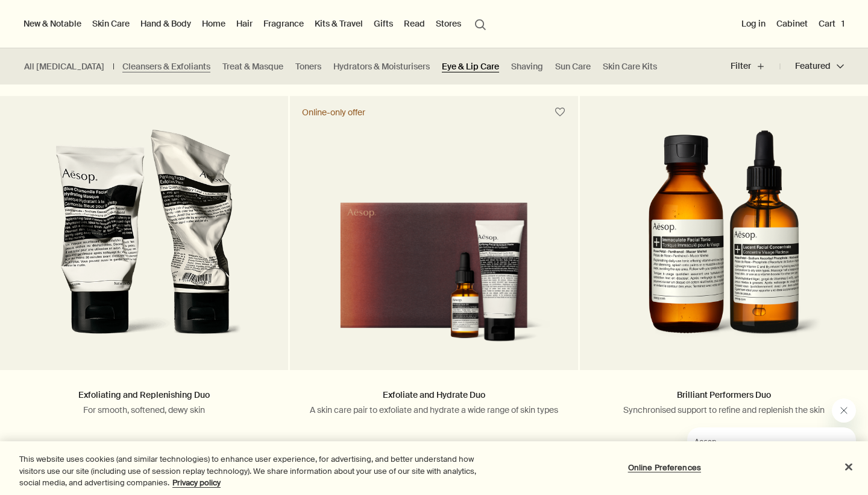 This screenshot has height=495, width=868. Describe the element at coordinates (339, 23) in the screenshot. I see `a: Kits & Travel` at that location.